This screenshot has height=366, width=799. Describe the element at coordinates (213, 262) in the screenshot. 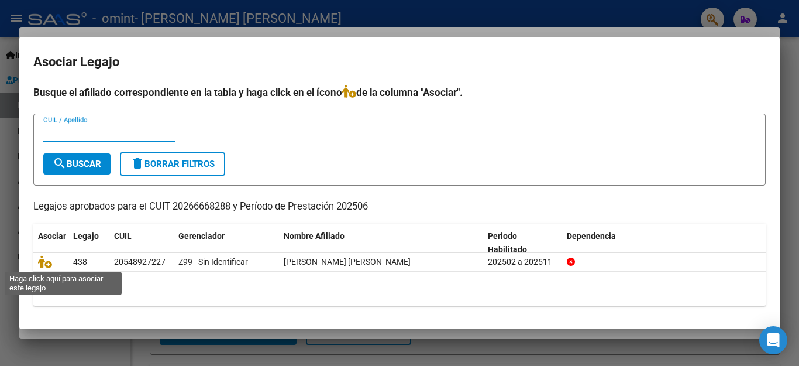

I see `span: Z99 - Sin Identificar` at that location.